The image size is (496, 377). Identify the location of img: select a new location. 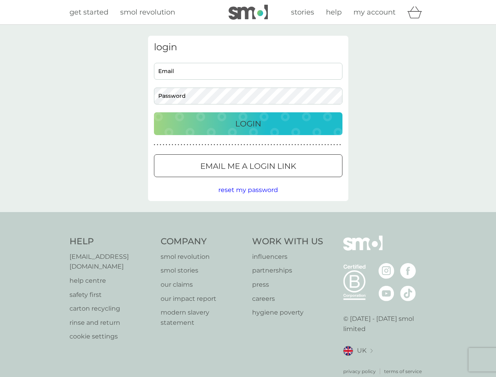
(371, 350).